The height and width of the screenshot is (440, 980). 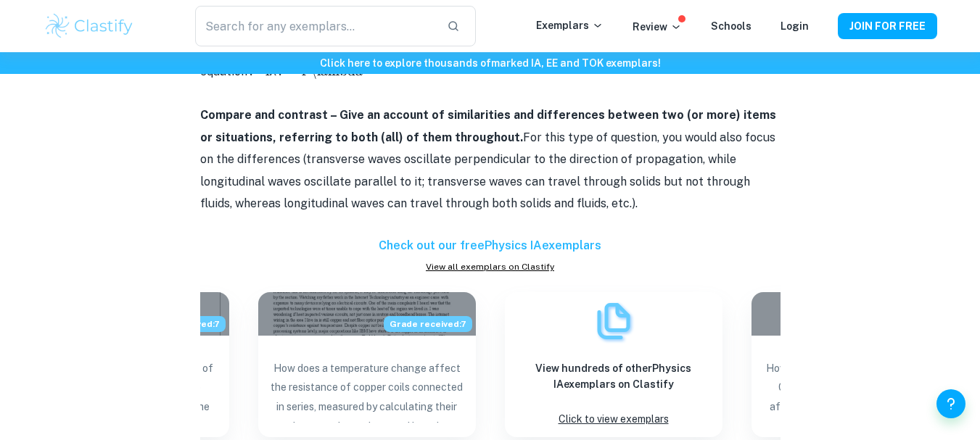 I want to click on span: Grade received: 7, so click(x=428, y=324).